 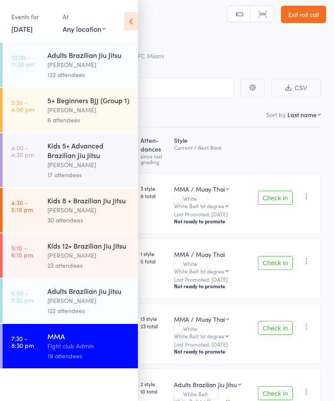 What do you see at coordinates (302, 115) in the screenshot?
I see `div: Last name` at bounding box center [302, 115].